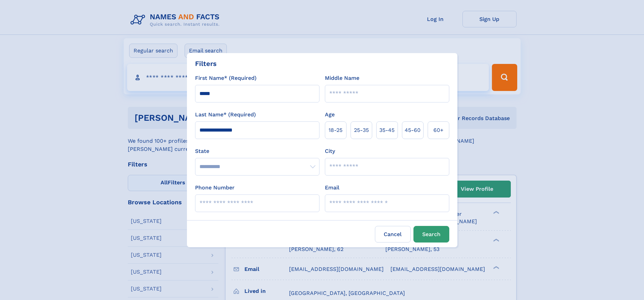  What do you see at coordinates (330, 151) in the screenshot?
I see `label: City` at bounding box center [330, 151].